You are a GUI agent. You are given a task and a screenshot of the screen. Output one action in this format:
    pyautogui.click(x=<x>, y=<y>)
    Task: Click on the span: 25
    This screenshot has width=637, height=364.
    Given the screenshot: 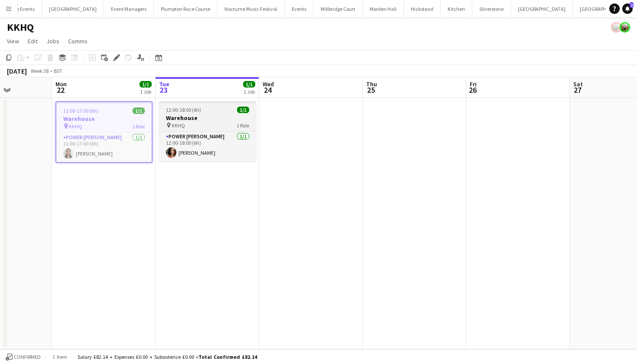 What is the action you would take?
    pyautogui.click(x=371, y=90)
    